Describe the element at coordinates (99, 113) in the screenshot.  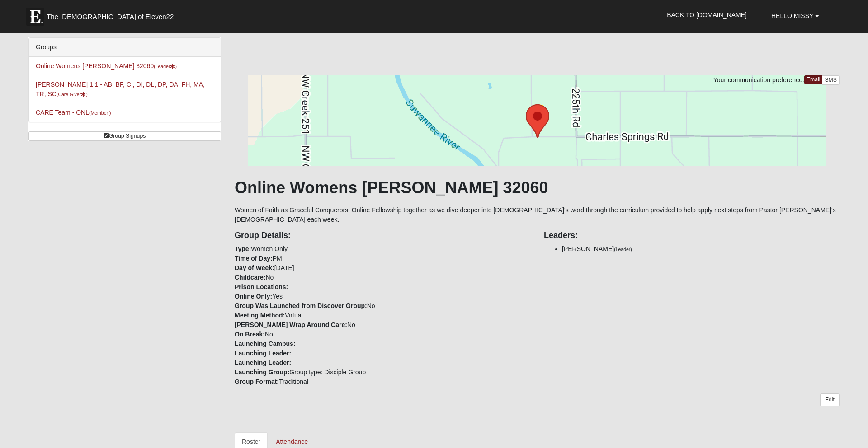
I see `small: (Member )` at that location.